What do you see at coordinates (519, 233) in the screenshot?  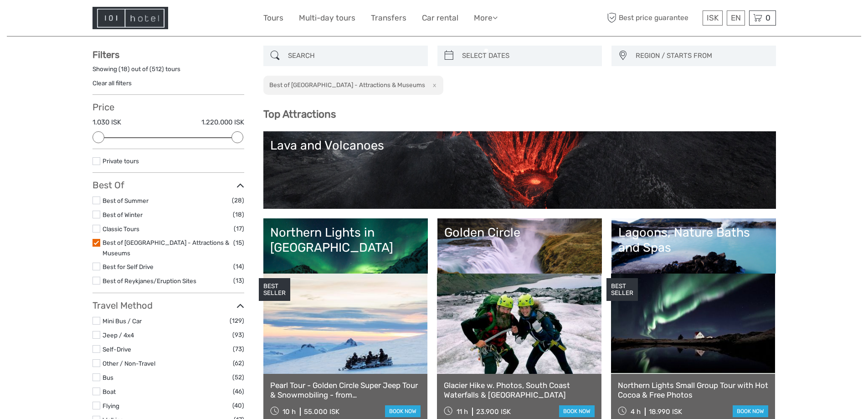 I see `div: Golden Circle` at bounding box center [519, 233].